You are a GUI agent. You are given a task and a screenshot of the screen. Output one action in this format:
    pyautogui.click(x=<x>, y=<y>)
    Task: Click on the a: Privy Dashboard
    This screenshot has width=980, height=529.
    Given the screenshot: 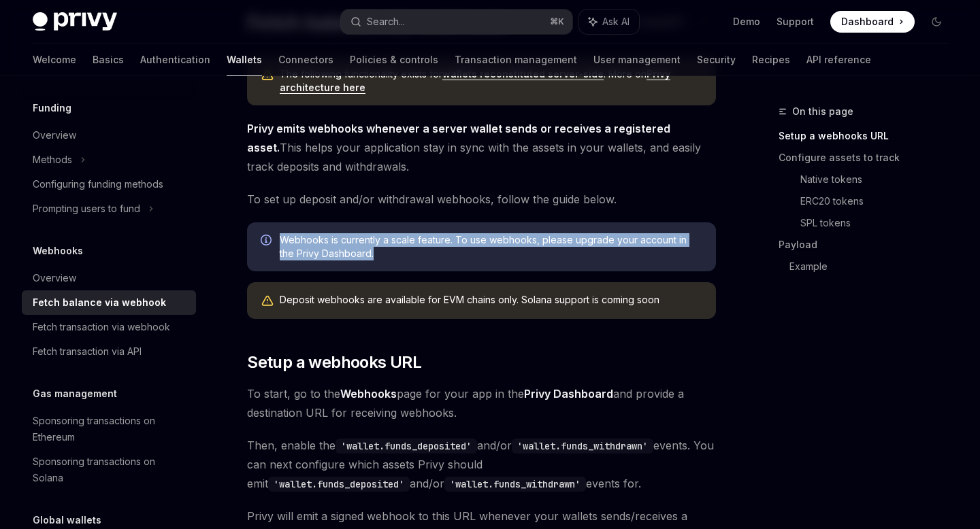 What is the action you would take?
    pyautogui.click(x=568, y=394)
    